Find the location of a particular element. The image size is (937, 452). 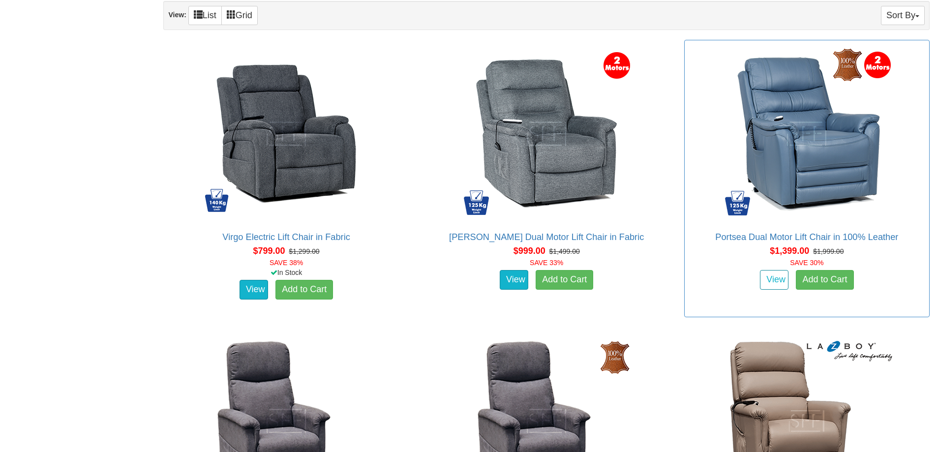

font: SAVE 38% is located at coordinates (286, 263).